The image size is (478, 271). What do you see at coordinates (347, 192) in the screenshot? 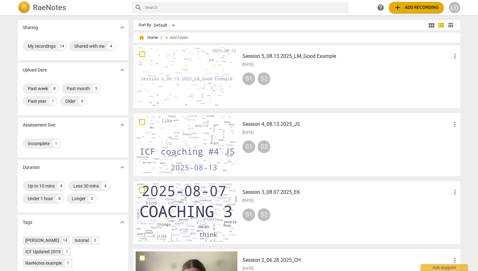
I see `h3: Session 3_08.07.2025_EK` at bounding box center [347, 192].